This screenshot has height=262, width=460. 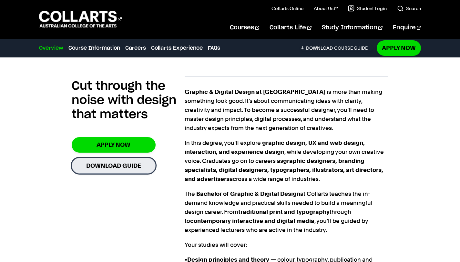 What do you see at coordinates (287, 8) in the screenshot?
I see `a: Collarts Online` at bounding box center [287, 8].